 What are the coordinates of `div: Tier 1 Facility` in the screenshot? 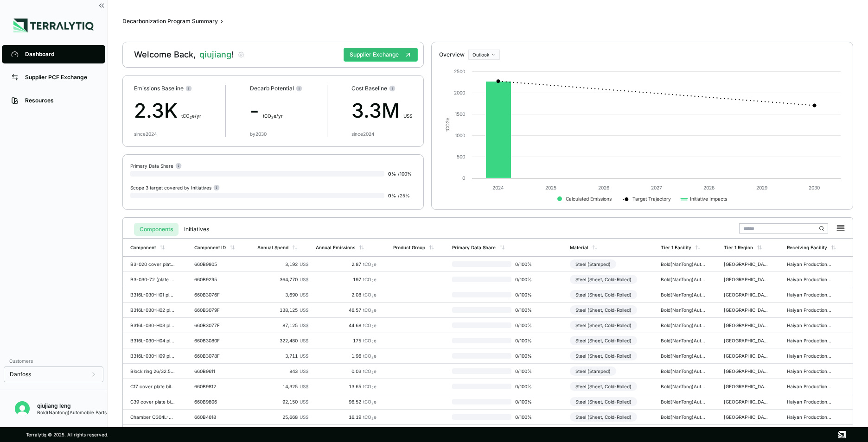 It's located at (676, 247).